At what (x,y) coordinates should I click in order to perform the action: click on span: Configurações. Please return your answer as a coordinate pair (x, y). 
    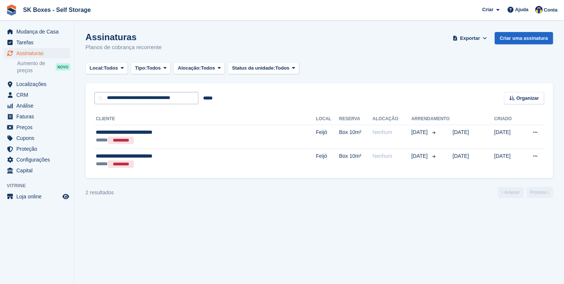
    Looking at the image, I should click on (39, 160).